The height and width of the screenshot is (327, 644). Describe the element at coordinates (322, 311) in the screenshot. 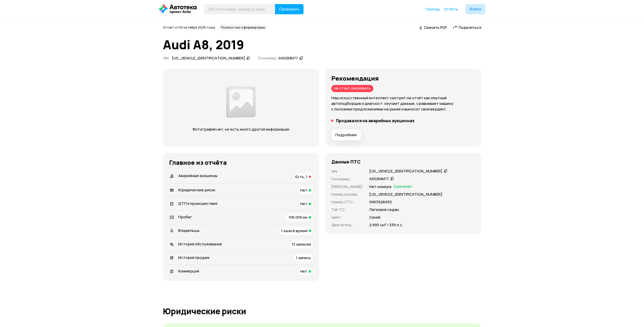

I see `h1: Юридические риски` at that location.